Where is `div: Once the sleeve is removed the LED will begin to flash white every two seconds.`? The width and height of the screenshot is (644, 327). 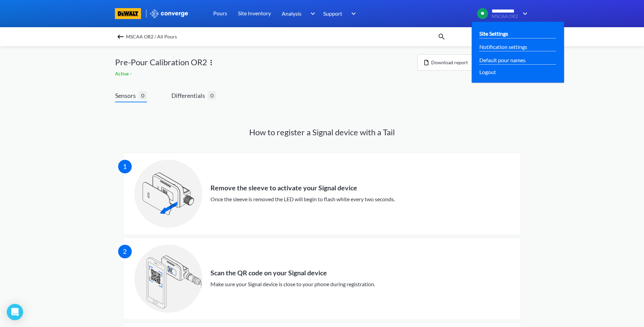 div: Once the sleeve is removed the LED will begin to flash white every two seconds. is located at coordinates (303, 199).